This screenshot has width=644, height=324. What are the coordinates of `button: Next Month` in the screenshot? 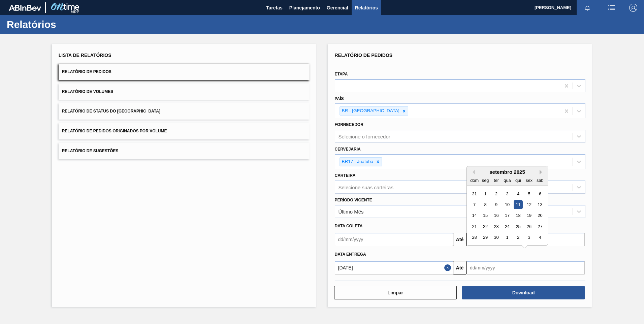 It's located at (542, 172).